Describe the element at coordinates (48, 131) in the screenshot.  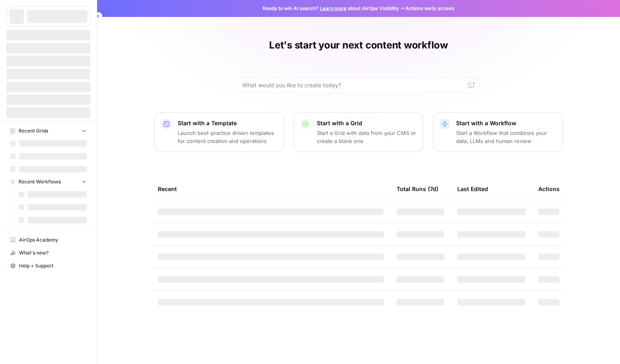
I see `button: Recent Grids` at that location.